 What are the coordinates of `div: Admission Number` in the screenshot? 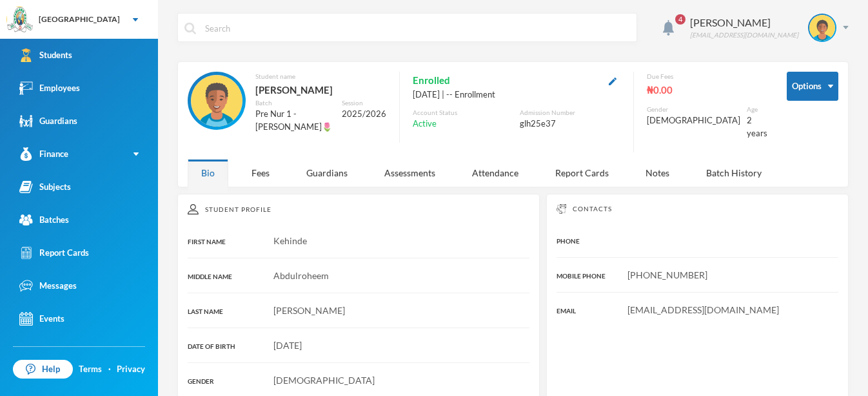 It's located at (570, 113).